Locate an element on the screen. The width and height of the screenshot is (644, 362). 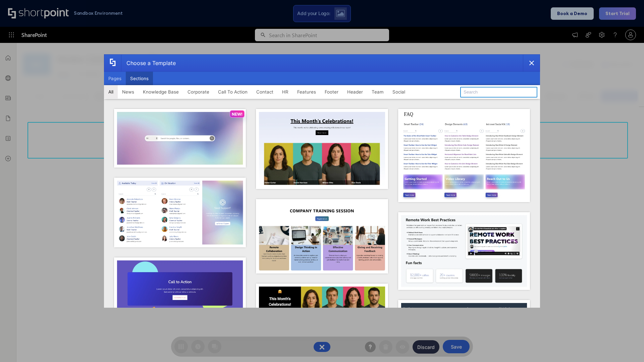
button: Team is located at coordinates (378, 92).